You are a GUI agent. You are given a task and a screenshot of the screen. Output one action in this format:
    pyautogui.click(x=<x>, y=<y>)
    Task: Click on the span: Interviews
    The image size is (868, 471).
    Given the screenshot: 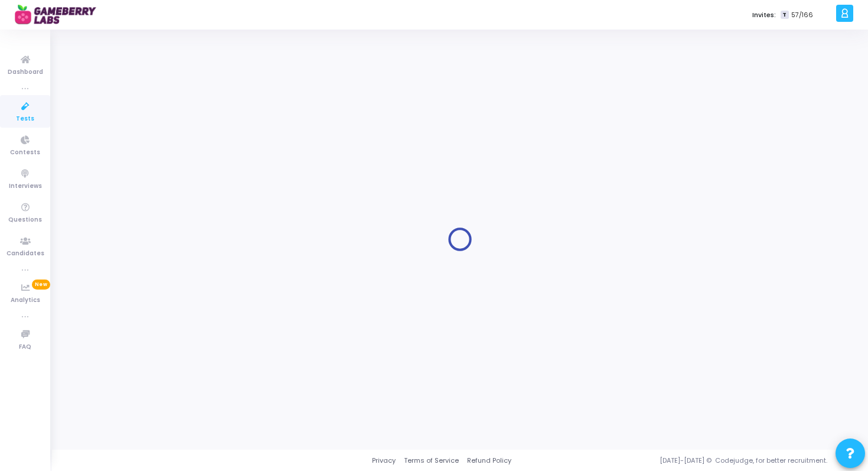 What is the action you would take?
    pyautogui.click(x=26, y=186)
    